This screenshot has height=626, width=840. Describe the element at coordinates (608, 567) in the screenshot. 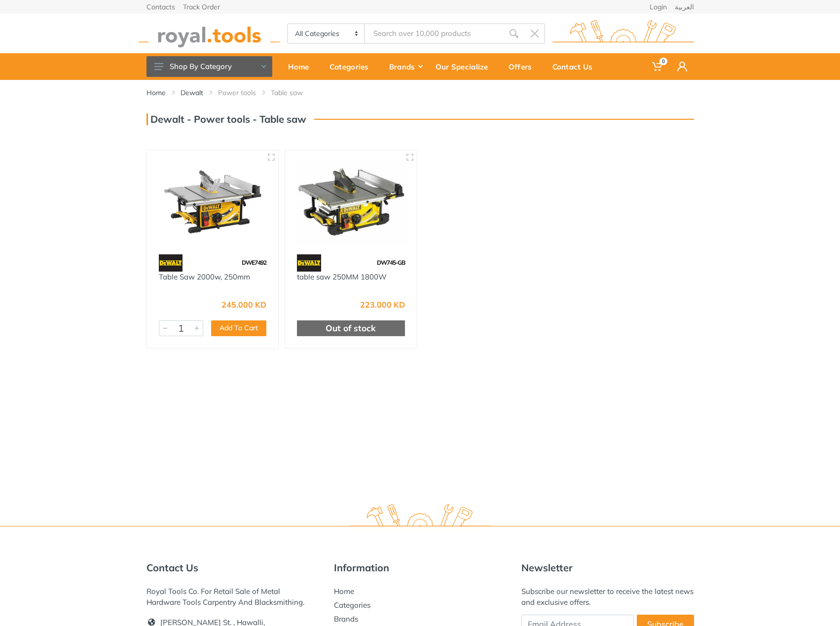

I see `h5: Newsletter` at that location.